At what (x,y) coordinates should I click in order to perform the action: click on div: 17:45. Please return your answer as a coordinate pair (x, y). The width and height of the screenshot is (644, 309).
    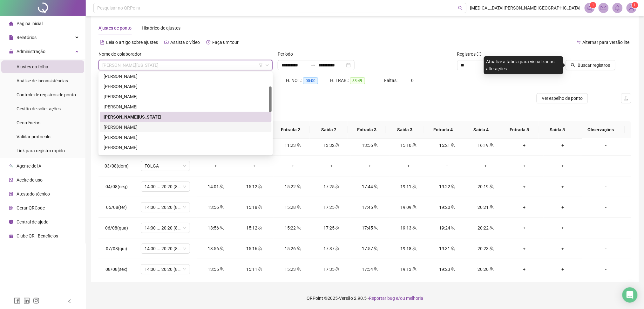
    Looking at the image, I should click on (370, 207).